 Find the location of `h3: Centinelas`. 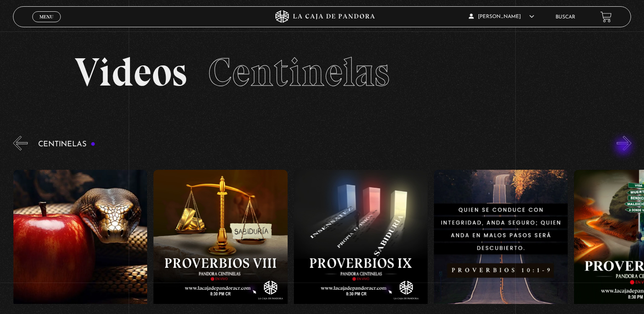

h3: Centinelas is located at coordinates (67, 144).